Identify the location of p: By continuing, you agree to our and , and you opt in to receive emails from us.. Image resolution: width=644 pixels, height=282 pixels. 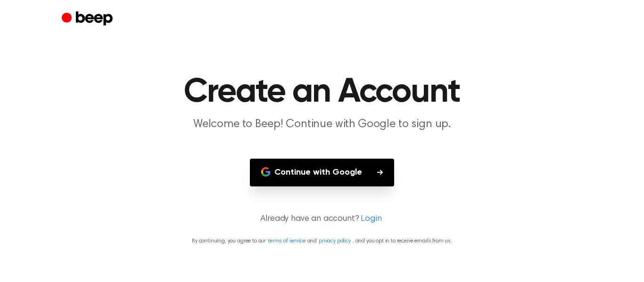
(322, 241).